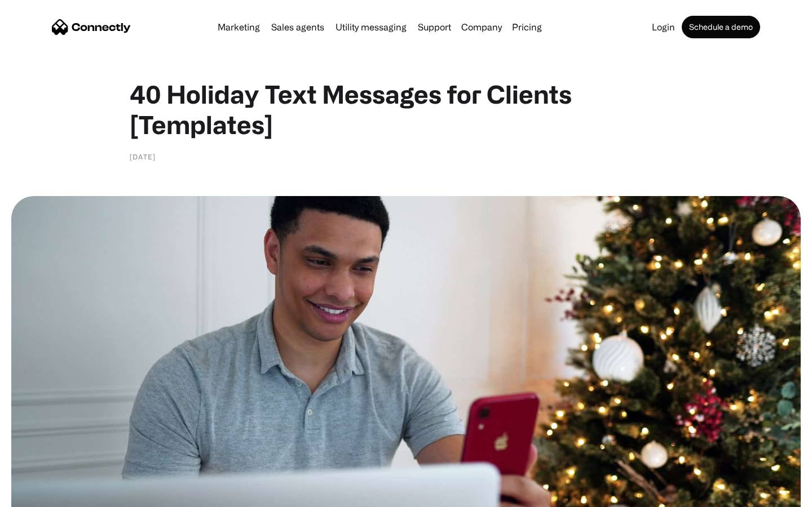 The height and width of the screenshot is (507, 812). I want to click on a: Support, so click(434, 27).